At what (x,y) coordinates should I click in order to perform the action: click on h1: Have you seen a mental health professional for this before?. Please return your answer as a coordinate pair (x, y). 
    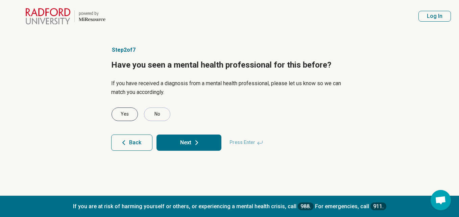
    Looking at the image, I should click on (229, 65).